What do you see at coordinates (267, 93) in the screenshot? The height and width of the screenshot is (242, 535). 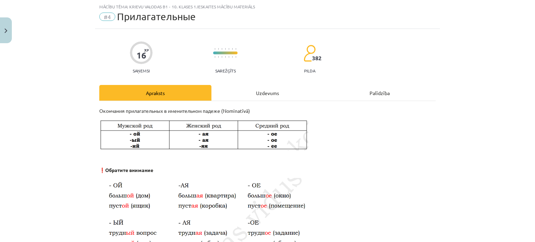 I see `div: Uzdevums` at bounding box center [267, 93].